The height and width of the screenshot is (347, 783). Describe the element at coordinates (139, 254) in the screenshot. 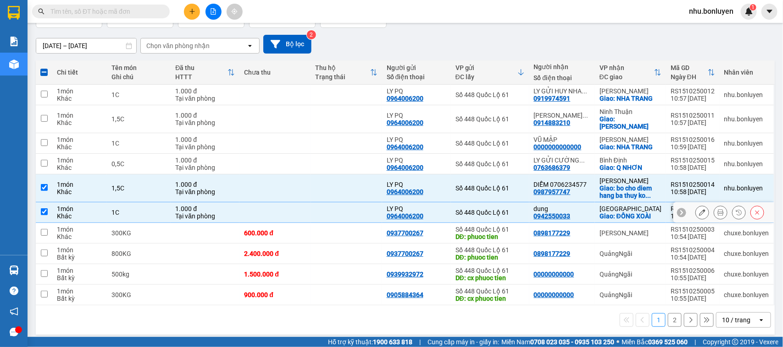

I see `div: 800KG` at that location.